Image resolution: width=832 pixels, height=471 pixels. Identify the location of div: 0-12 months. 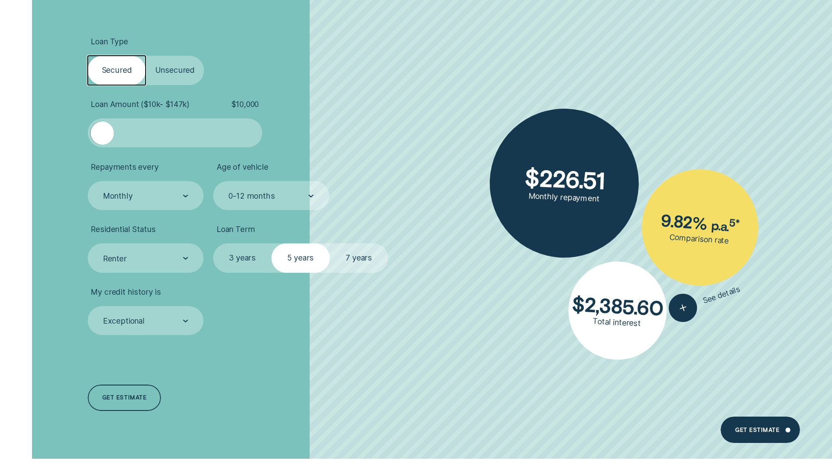
(251, 196).